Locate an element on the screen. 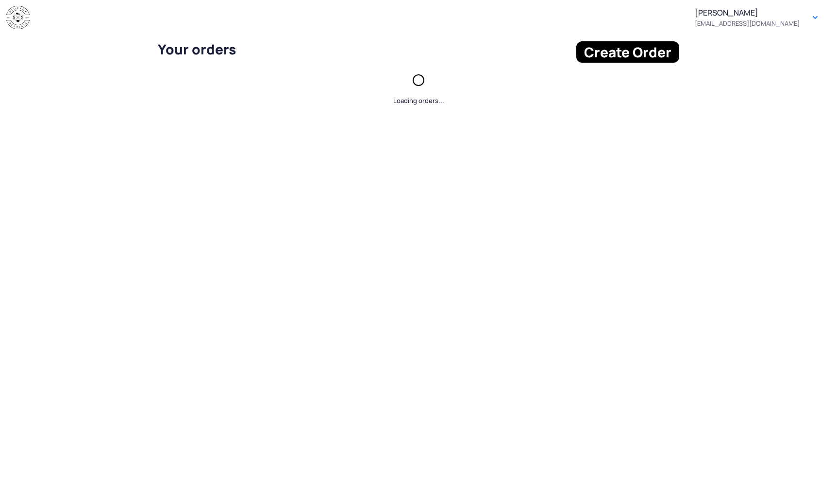  button: Create Order is located at coordinates (628, 52).